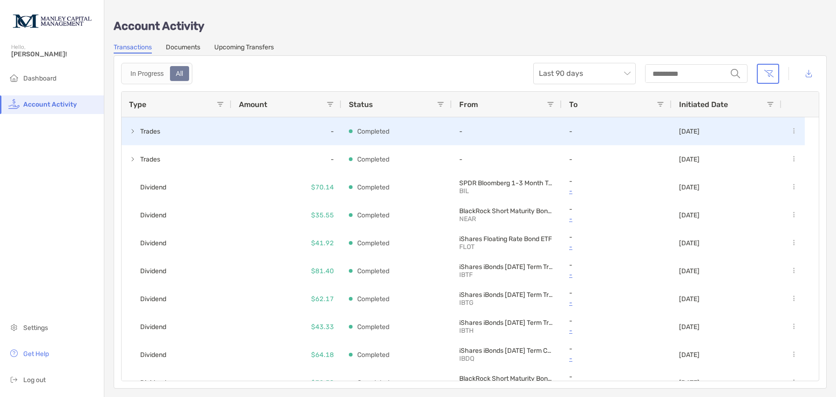 This screenshot has width=836, height=397. Describe the element at coordinates (492, 219) in the screenshot. I see `p: NEAR` at that location.